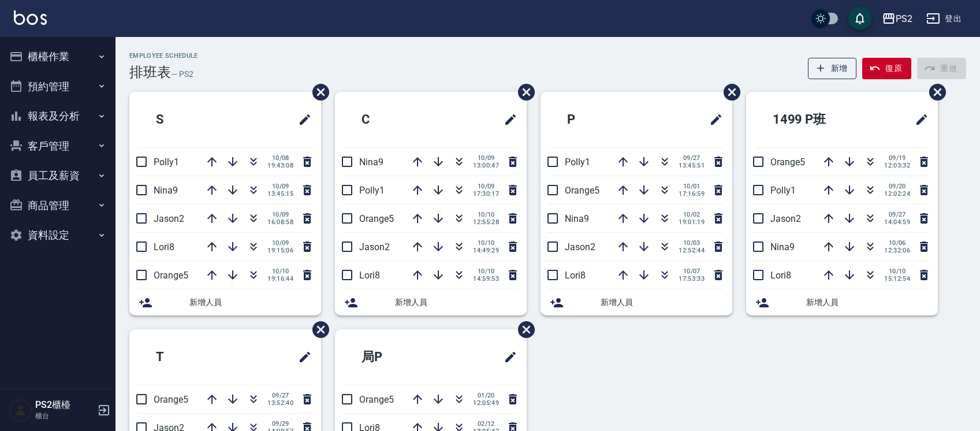 This screenshot has width=980, height=431. I want to click on span: 10/02, so click(691, 214).